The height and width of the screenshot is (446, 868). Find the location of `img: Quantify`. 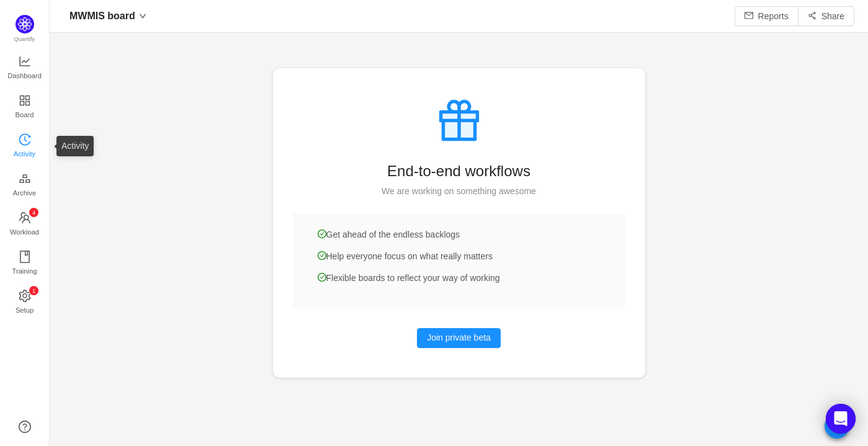

img: Quantify is located at coordinates (25, 24).